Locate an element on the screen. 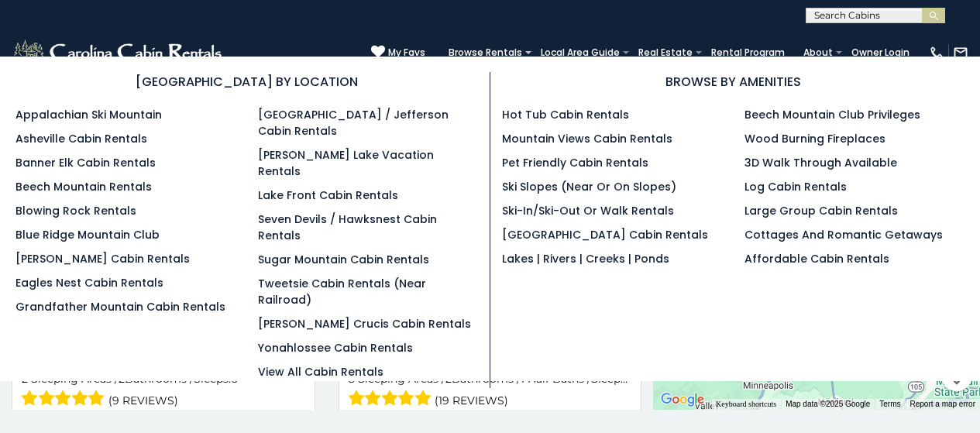  a: View All Cabin Rentals is located at coordinates (321, 372).